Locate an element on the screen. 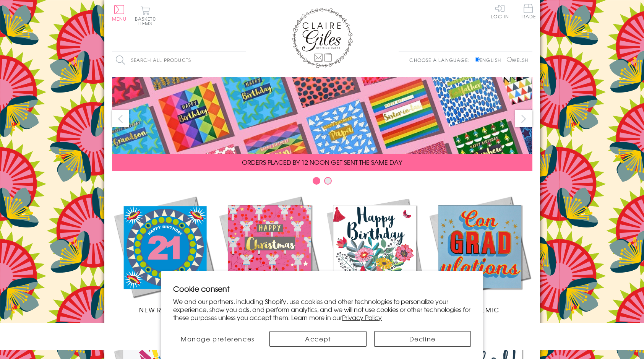 This screenshot has height=359, width=644. a: Privacy Policy is located at coordinates (362, 317).